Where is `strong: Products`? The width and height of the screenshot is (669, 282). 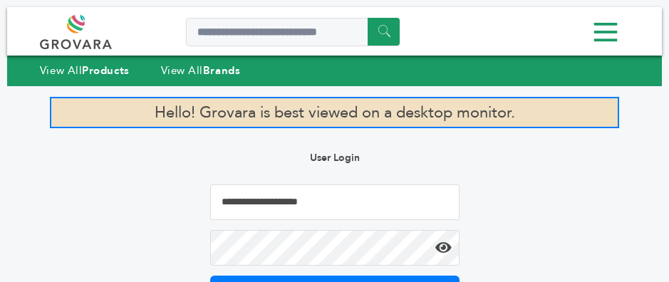
strong: Products is located at coordinates (106, 71).